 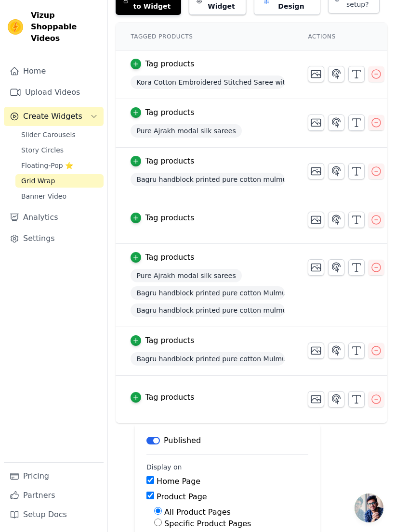 What do you see at coordinates (208, 36) in the screenshot?
I see `th: Tagged Products` at bounding box center [208, 36].